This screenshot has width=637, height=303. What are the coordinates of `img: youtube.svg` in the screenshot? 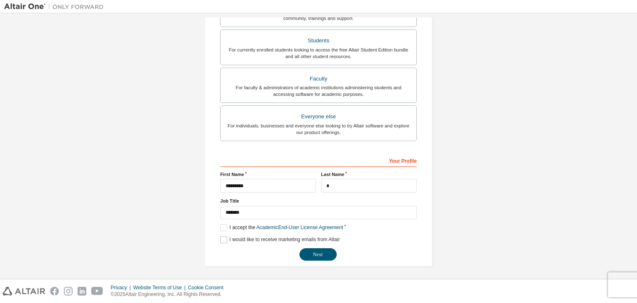 It's located at (97, 291).